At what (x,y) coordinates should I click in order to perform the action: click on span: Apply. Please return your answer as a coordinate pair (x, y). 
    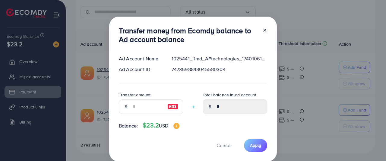
    Looking at the image, I should click on (255, 145).